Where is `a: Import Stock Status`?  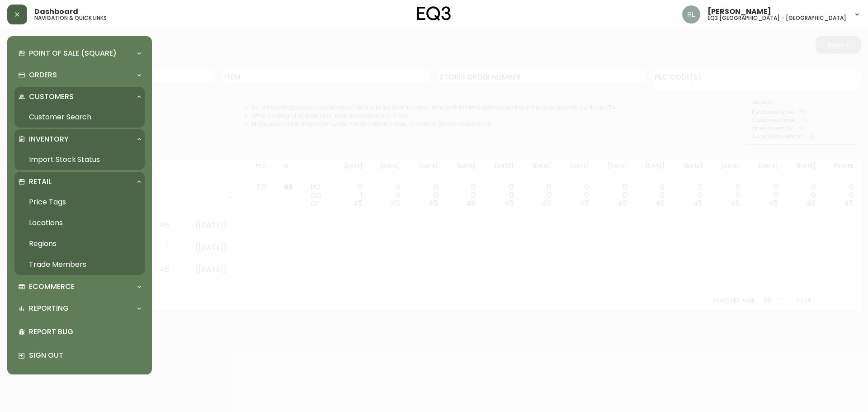
a: Import Stock Status is located at coordinates (79, 160).